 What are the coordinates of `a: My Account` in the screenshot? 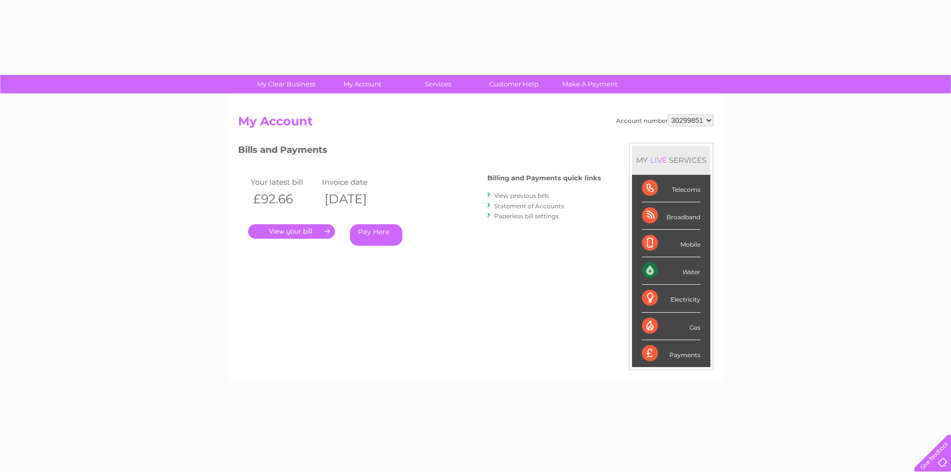 It's located at (362, 84).